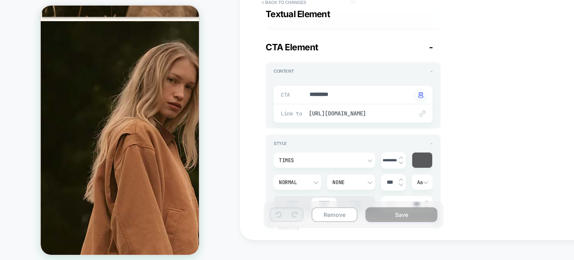  What do you see at coordinates (402, 215) in the screenshot?
I see `button: Save` at bounding box center [402, 215].